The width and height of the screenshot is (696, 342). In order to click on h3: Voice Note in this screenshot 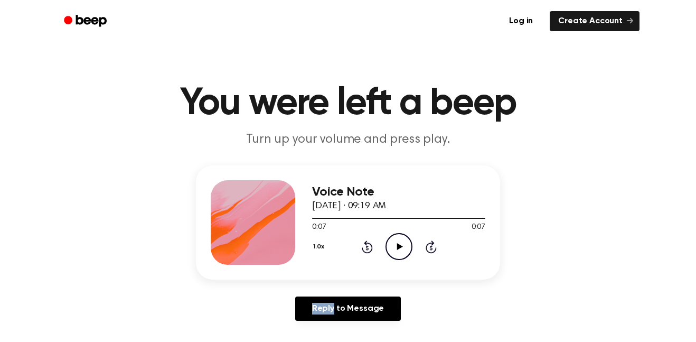, I will do `click(399, 192)`.